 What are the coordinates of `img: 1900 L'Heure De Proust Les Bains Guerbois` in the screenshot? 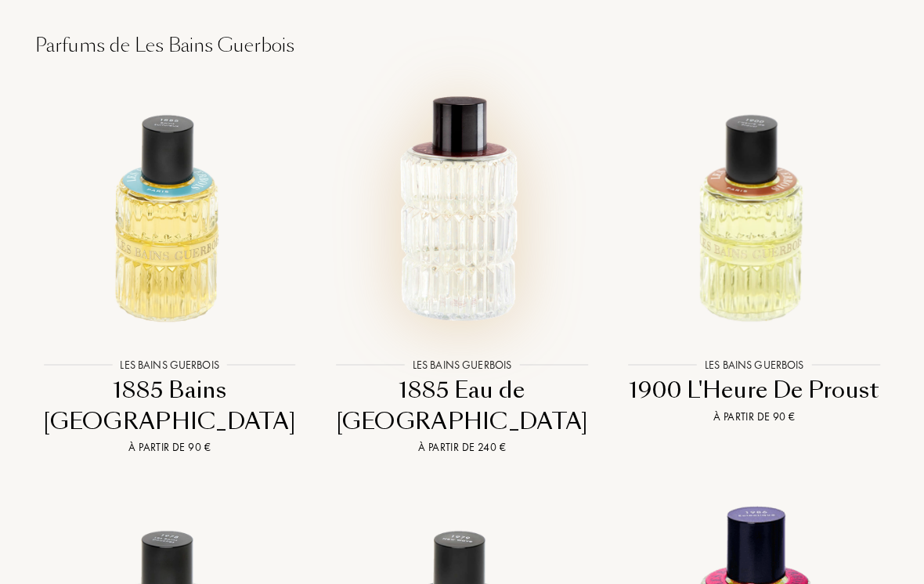 It's located at (754, 208).